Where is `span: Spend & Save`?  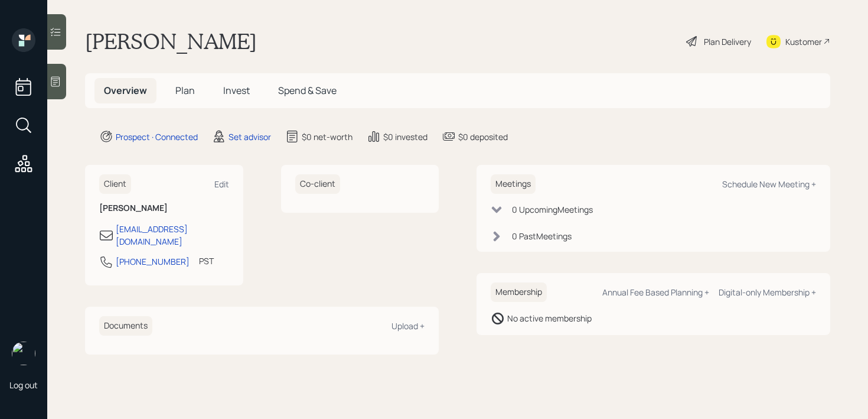 span: Spend & Save is located at coordinates (307, 90).